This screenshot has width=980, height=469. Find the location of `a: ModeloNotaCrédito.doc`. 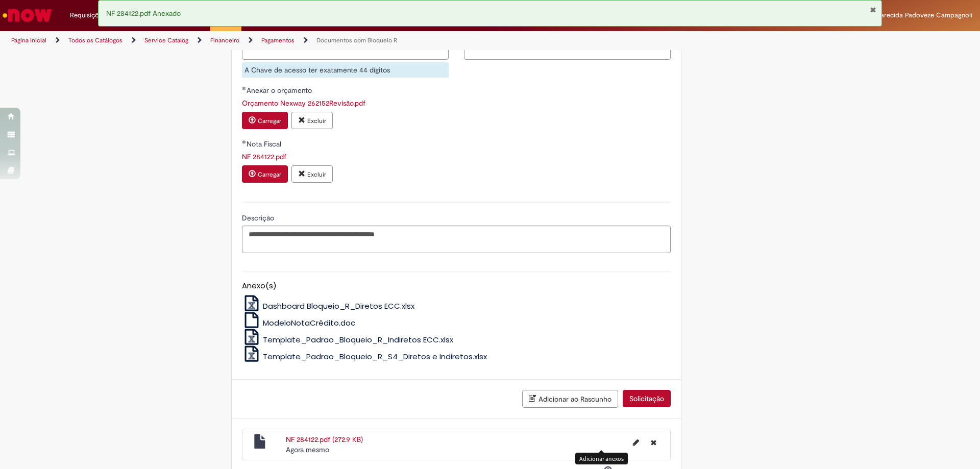

a: ModeloNotaCrédito.doc is located at coordinates (299, 323).